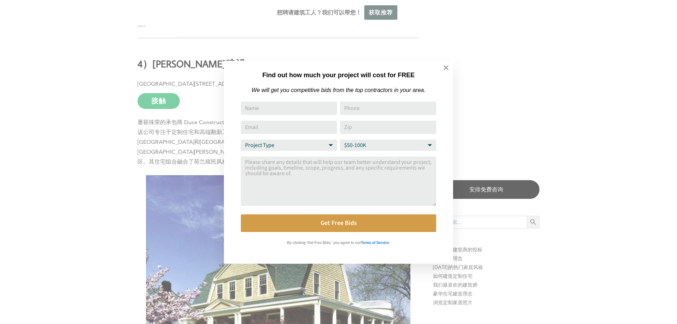 This screenshot has height=324, width=677. I want to click on button: Get Free Bids, so click(338, 223).